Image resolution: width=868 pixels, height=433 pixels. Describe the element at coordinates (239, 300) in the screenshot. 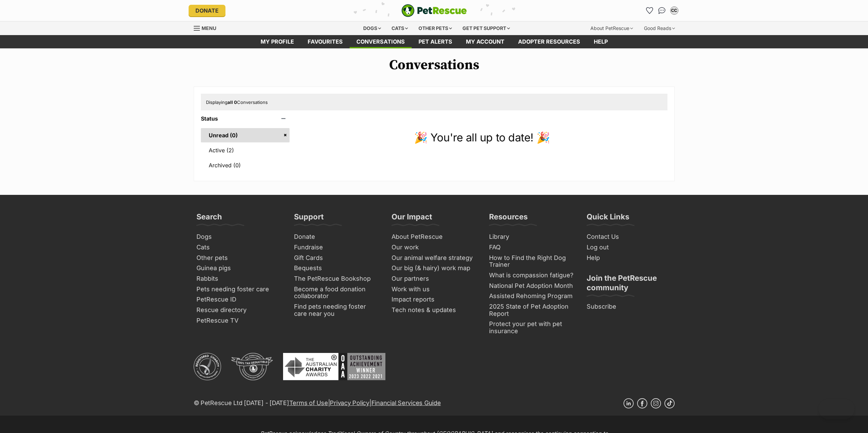

I see `a: PetRescue ID` at that location.